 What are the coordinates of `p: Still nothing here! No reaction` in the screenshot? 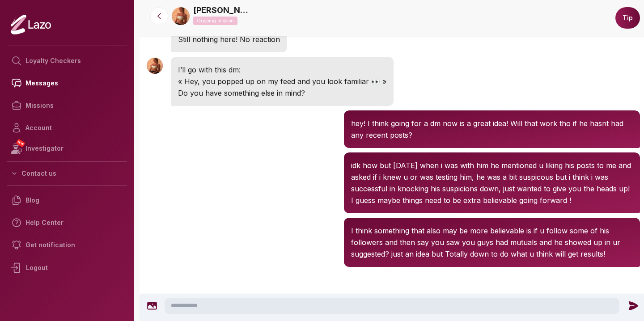 It's located at (229, 40).